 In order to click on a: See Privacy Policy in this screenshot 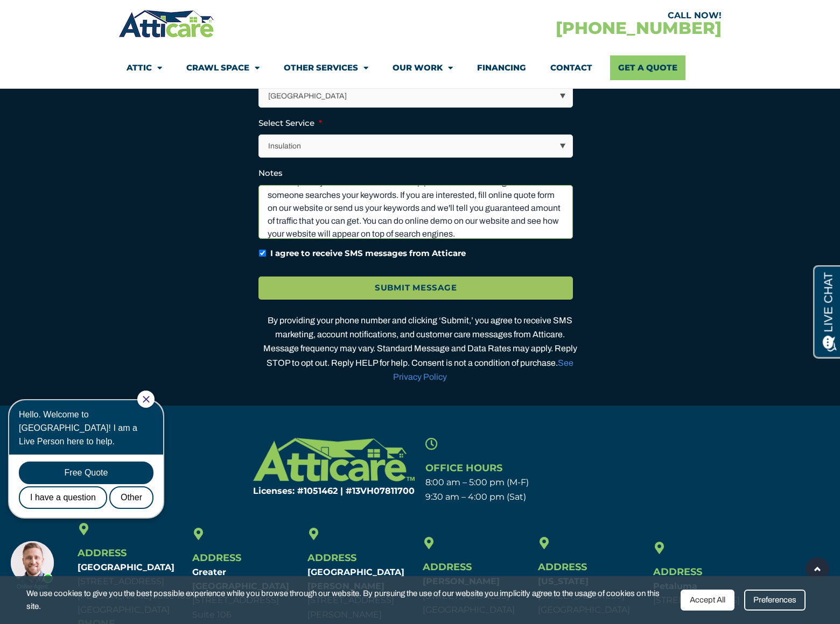, I will do `click(483, 370)`.